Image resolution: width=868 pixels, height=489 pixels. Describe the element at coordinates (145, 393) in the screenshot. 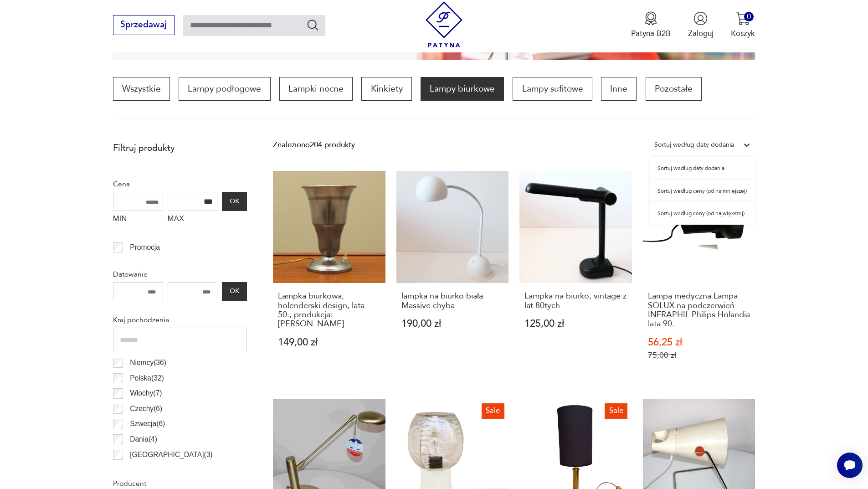

I see `p: Włochy ( 7 )` at that location.